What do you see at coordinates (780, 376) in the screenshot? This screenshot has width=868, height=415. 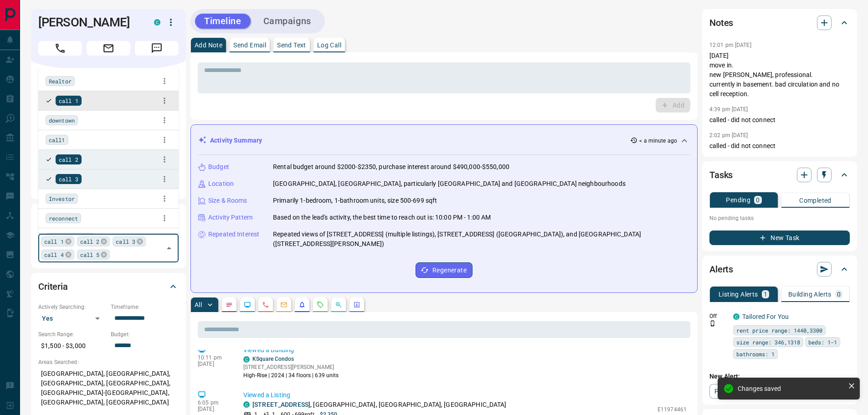 I see `p: New Alert:` at bounding box center [780, 376].